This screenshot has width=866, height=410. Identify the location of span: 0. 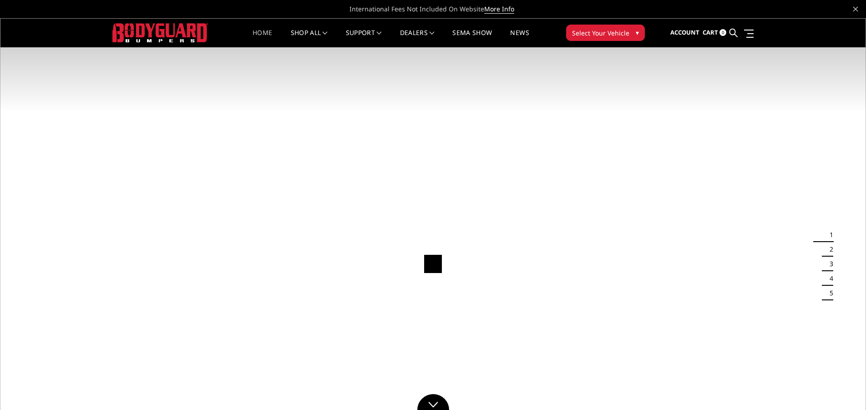
(723, 32).